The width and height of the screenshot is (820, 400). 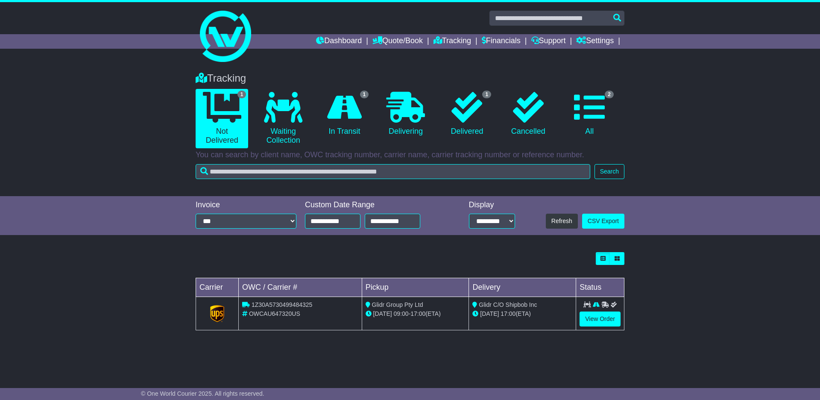 What do you see at coordinates (548, 41) in the screenshot?
I see `a: Support` at bounding box center [548, 41].